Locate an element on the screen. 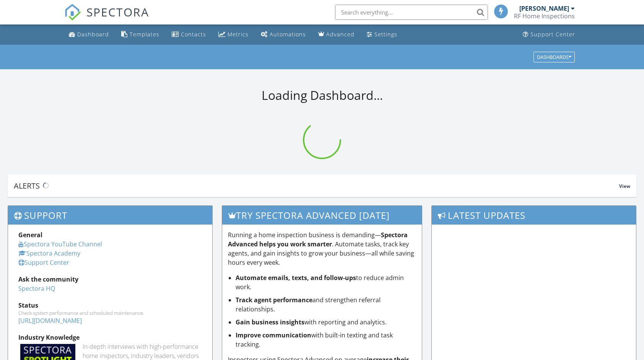  a: Advanced is located at coordinates (336, 35).